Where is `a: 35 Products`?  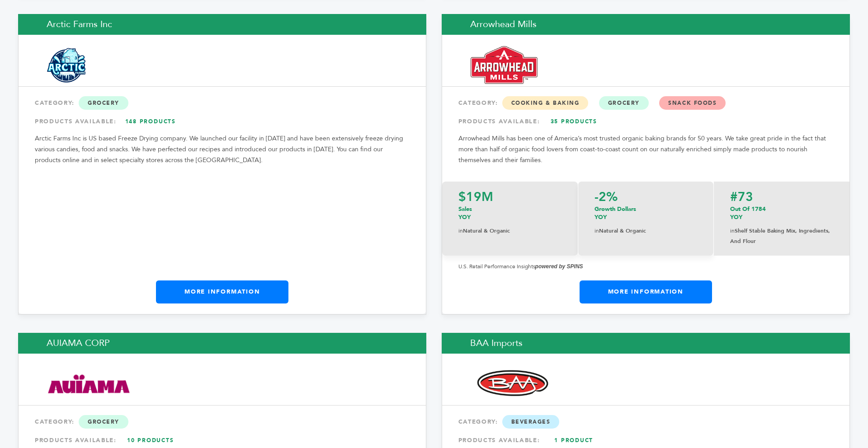 a: 35 Products is located at coordinates (574, 121).